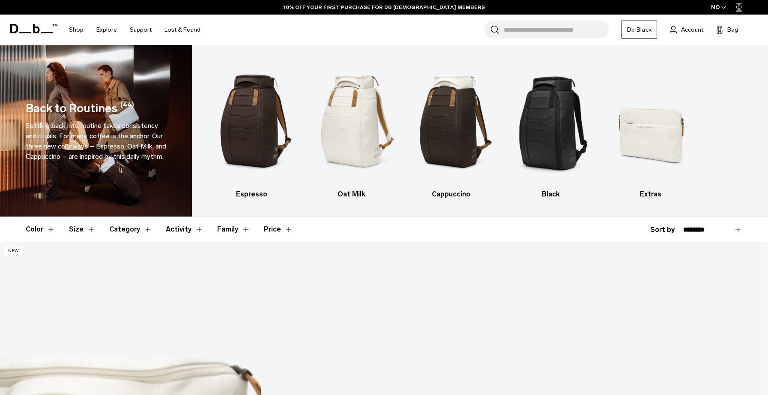 The image size is (768, 395). Describe the element at coordinates (551, 128) in the screenshot. I see `li: 4 / 5` at that location.